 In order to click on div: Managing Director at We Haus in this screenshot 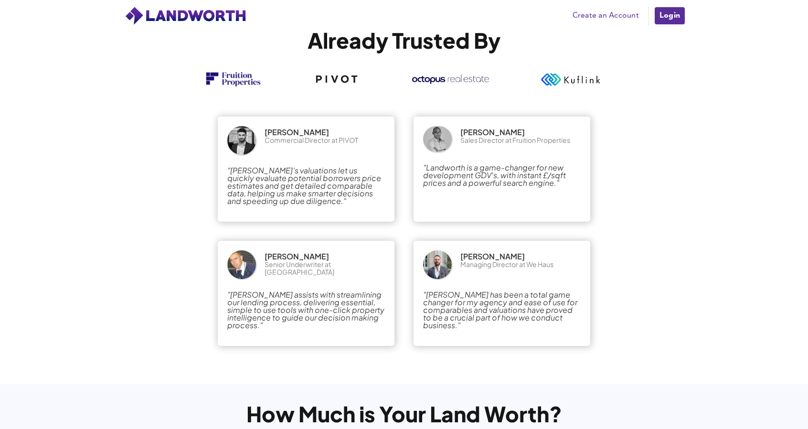, I will do `click(507, 264)`.